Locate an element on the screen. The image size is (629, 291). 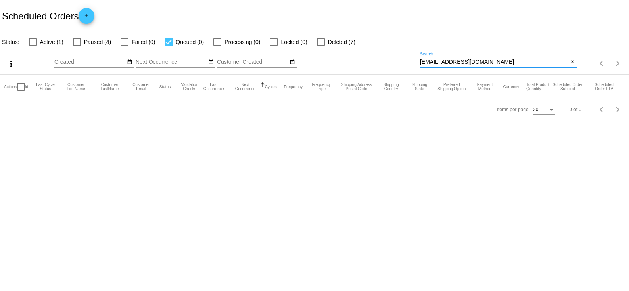
button: Change sorting for Subtotal is located at coordinates (567, 87).